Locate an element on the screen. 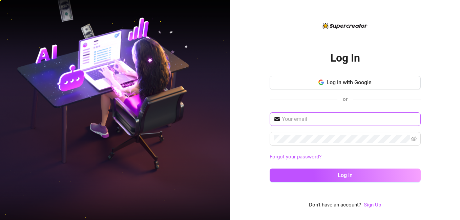  span: Log in with Google is located at coordinates (349, 82).